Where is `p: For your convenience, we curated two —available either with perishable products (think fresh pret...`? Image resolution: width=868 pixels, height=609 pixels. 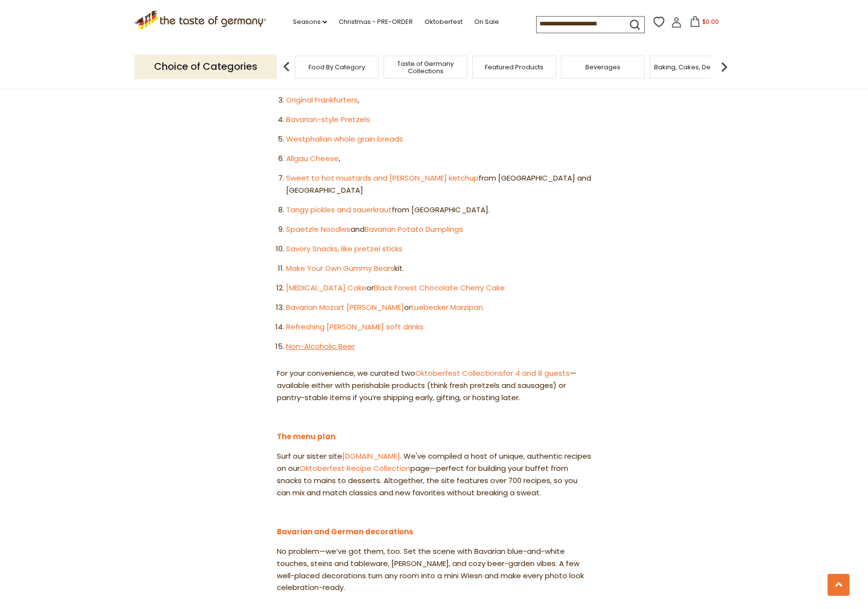
p: For your convenience, we curated two —available either with perishable products (think fresh pret... is located at coordinates (434, 385).